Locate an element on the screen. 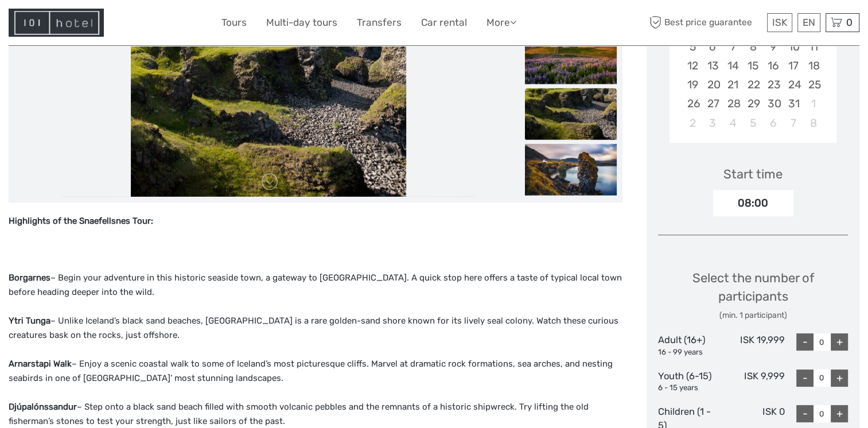 Image resolution: width=868 pixels, height=428 pixels. div: Choose Sunday, July 12th, 2026 is located at coordinates (692, 66).